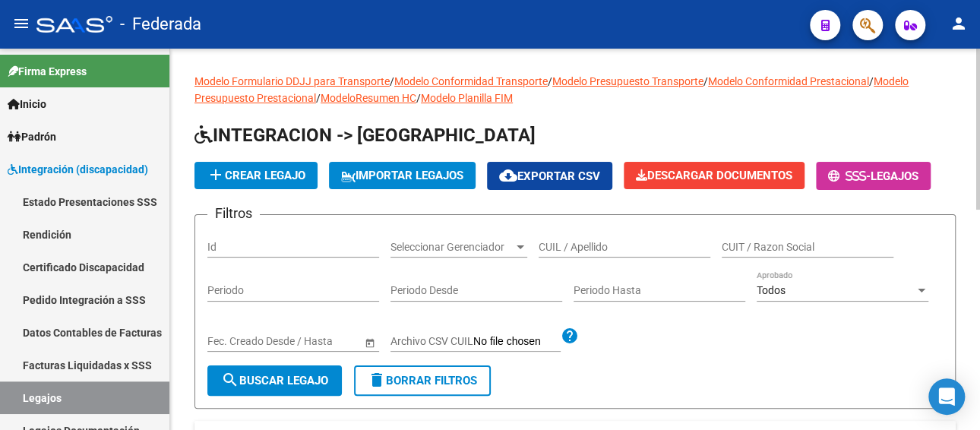 This screenshot has height=430, width=980. I want to click on mat-icon: menu, so click(21, 23).